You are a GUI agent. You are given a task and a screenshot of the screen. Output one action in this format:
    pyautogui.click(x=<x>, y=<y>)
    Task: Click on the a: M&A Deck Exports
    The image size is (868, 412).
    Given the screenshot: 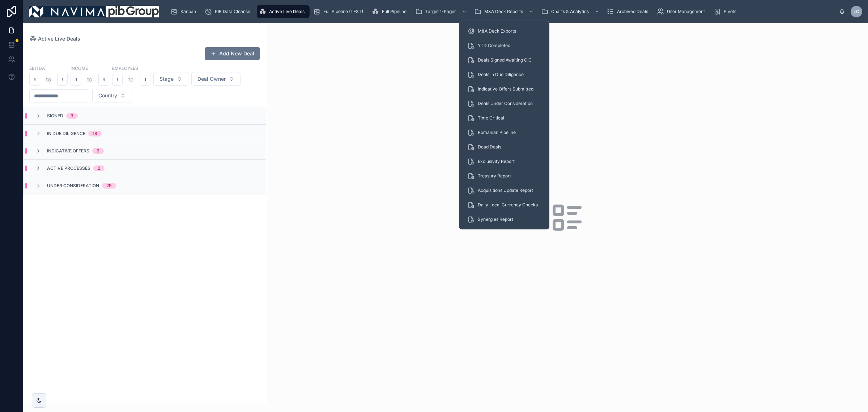 What is the action you would take?
    pyautogui.click(x=504, y=31)
    